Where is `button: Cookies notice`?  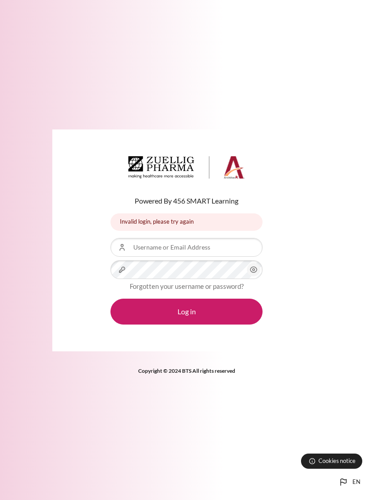
button: Cookies notice is located at coordinates (331, 462).